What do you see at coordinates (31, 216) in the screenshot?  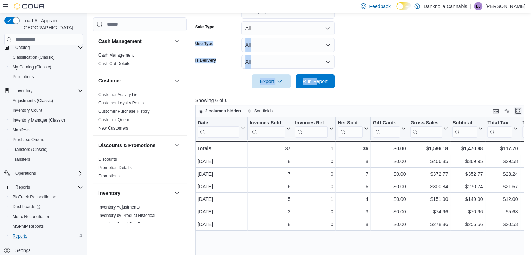 I see `a: Metrc Reconciliation` at bounding box center [31, 216].